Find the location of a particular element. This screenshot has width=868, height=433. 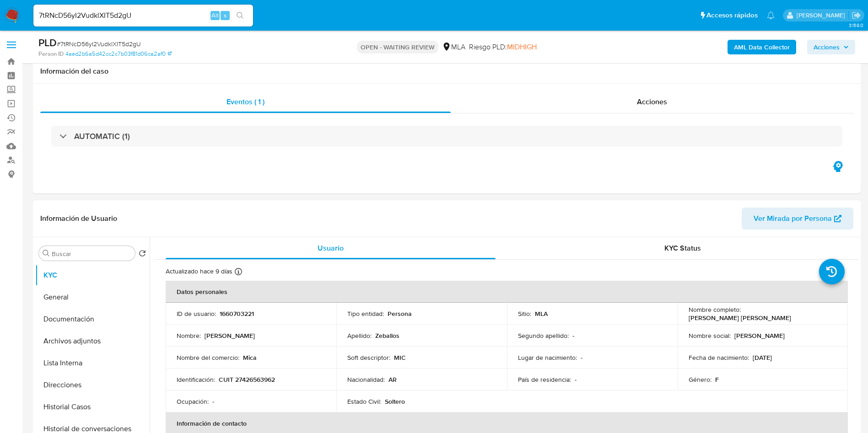

p: ID de usuario : is located at coordinates (196, 313).